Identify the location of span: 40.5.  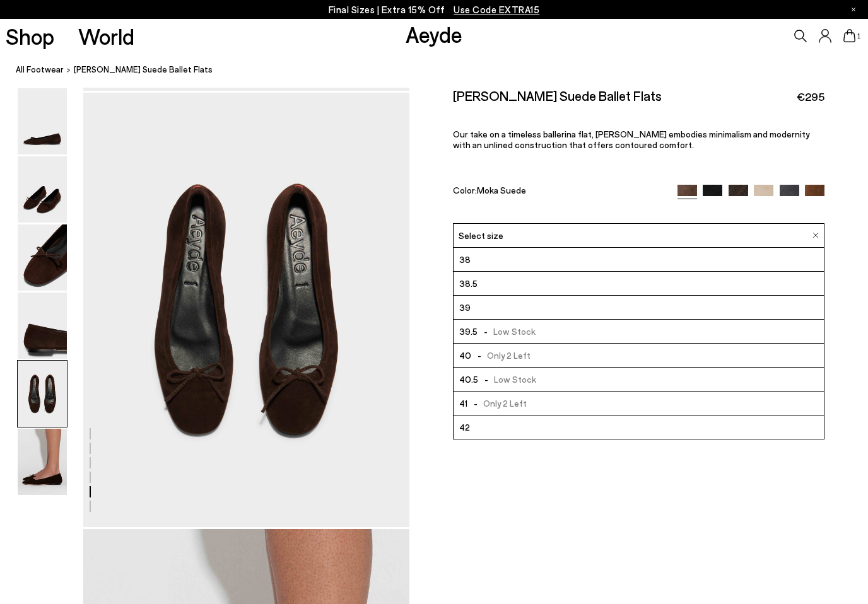
(469, 379).